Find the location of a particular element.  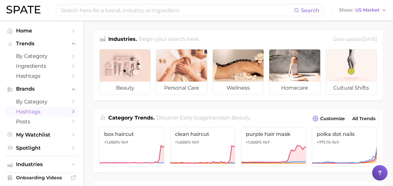

a: My Watchlist is located at coordinates (42, 134).